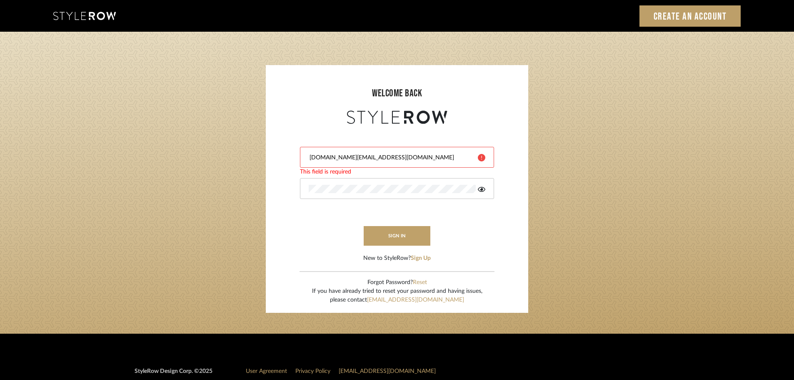 This screenshot has width=794, height=380. I want to click on div: welcome back, so click(397, 93).